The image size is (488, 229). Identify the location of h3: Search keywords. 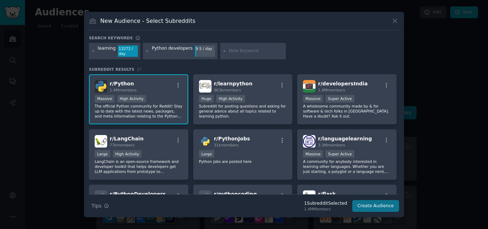
(111, 38).